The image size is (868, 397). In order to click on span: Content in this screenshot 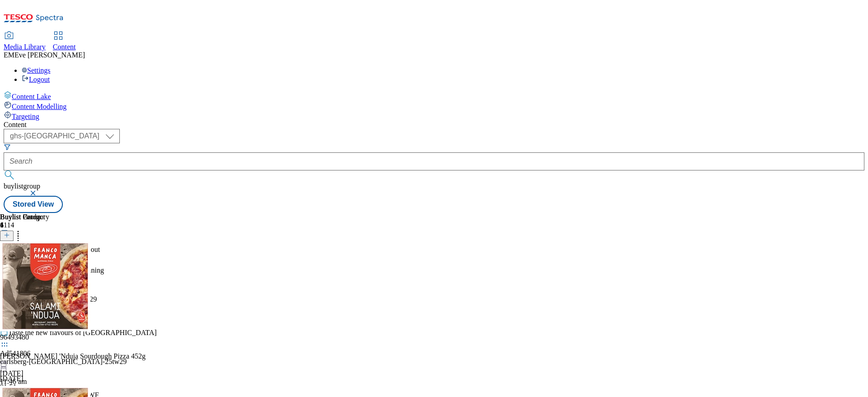, I will do `click(64, 46)`.